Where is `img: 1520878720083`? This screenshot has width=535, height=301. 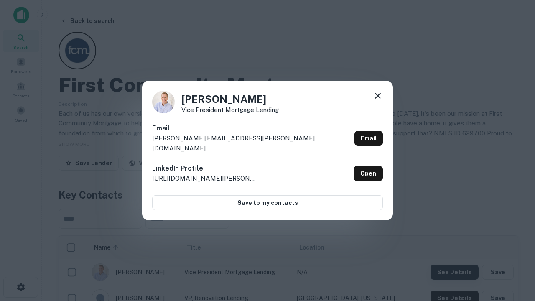 img: 1520878720083 is located at coordinates (164, 102).